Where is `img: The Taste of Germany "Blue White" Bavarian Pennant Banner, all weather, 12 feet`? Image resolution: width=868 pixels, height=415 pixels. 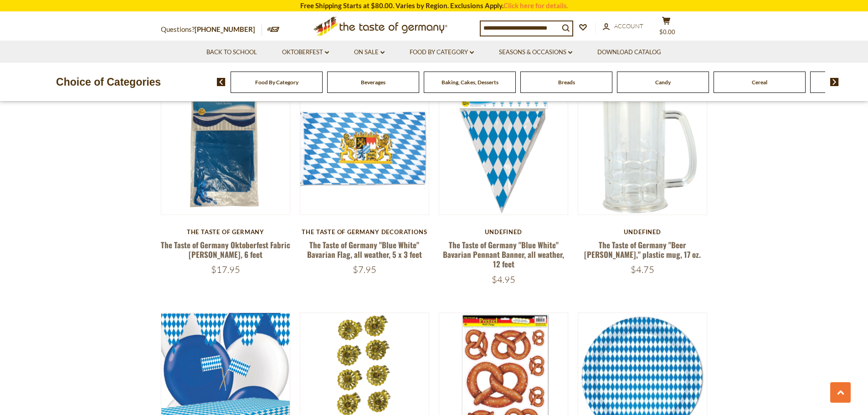
img: The Taste of Germany "Blue White" Bavarian Pennant Banner, all weather, 12 feet is located at coordinates (504, 150).